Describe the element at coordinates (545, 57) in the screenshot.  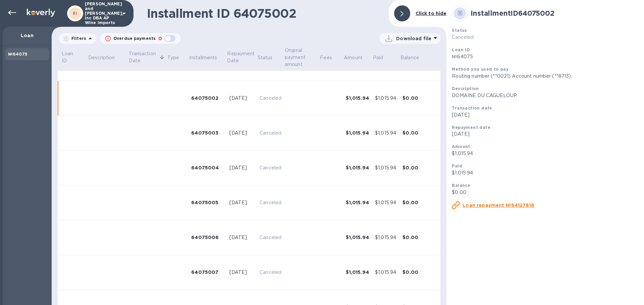
I see `p: №64075` at that location.